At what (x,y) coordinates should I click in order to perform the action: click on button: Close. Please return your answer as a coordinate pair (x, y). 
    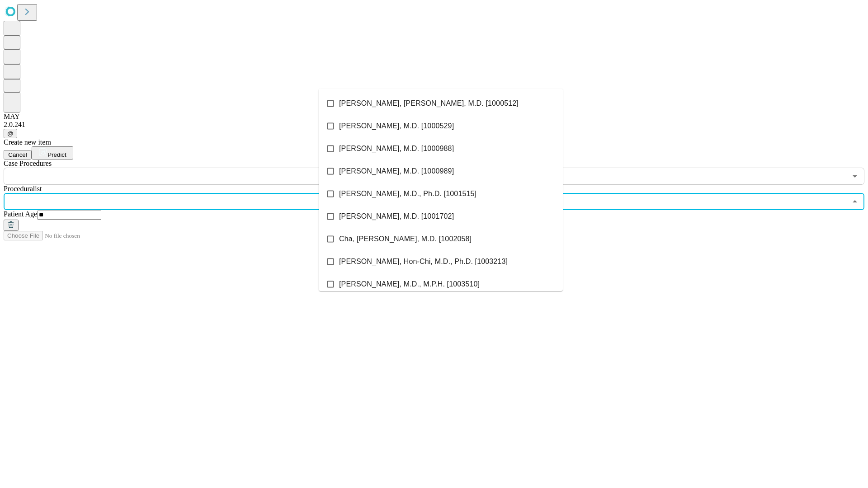
    Looking at the image, I should click on (855, 201).